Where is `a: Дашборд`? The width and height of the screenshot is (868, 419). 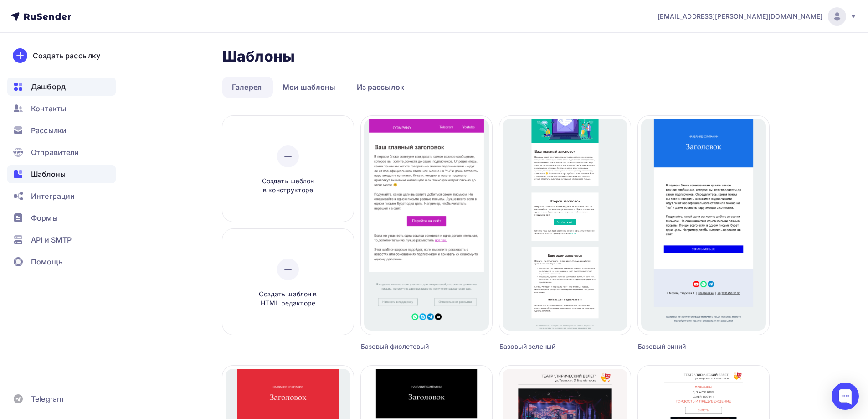
a: Дашборд is located at coordinates (61, 87).